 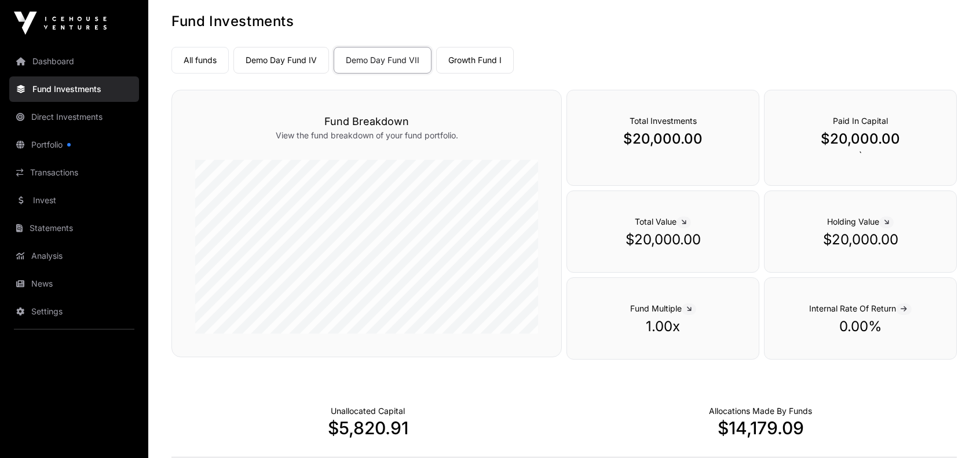 What do you see at coordinates (74, 62) in the screenshot?
I see `a: Dashboard` at bounding box center [74, 62].